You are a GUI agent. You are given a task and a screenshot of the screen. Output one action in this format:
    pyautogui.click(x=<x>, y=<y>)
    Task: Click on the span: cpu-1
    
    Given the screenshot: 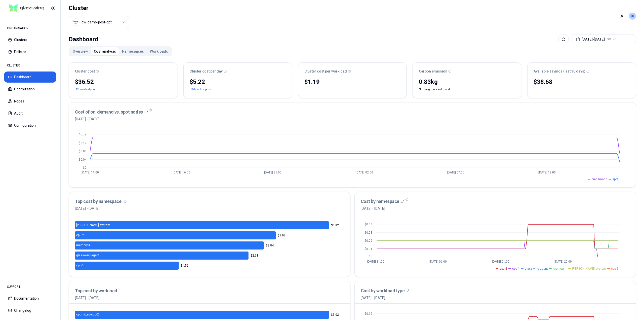 What is the action you would take?
    pyautogui.click(x=516, y=268)
    